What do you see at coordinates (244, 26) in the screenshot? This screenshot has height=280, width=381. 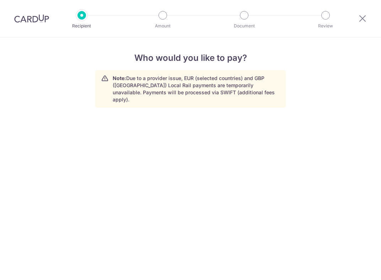 I see `p: Document` at bounding box center [244, 26].